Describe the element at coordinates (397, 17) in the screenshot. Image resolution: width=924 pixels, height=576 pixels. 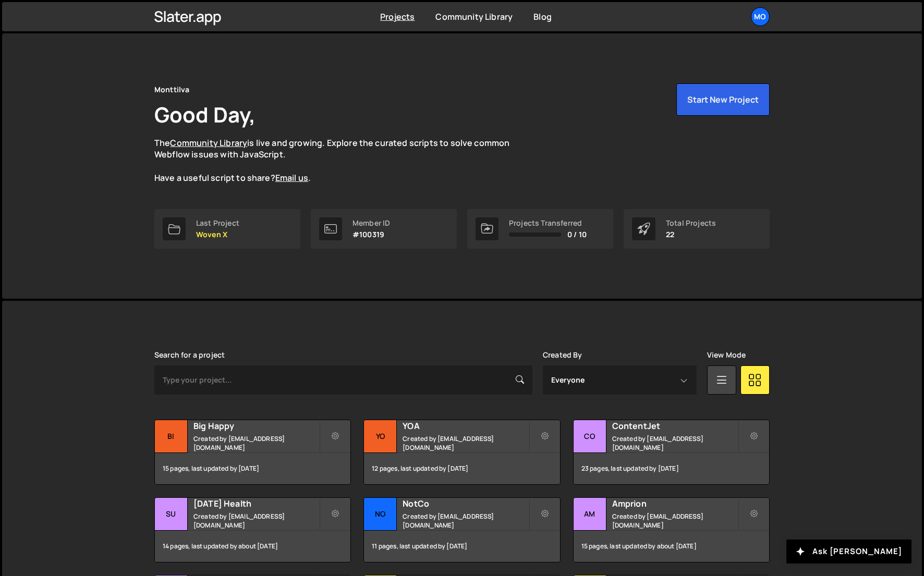
I see `a: Projects` at that location.